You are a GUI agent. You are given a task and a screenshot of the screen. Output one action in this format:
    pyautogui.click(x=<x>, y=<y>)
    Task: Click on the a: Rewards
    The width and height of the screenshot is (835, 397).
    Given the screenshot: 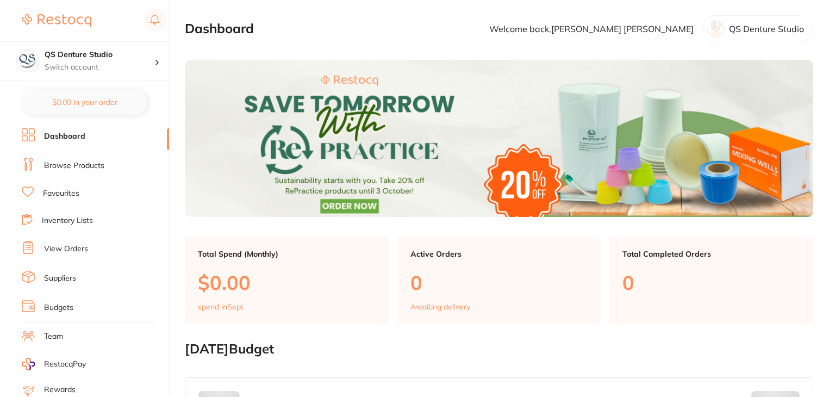 What is the action you would take?
    pyautogui.click(x=60, y=390)
    